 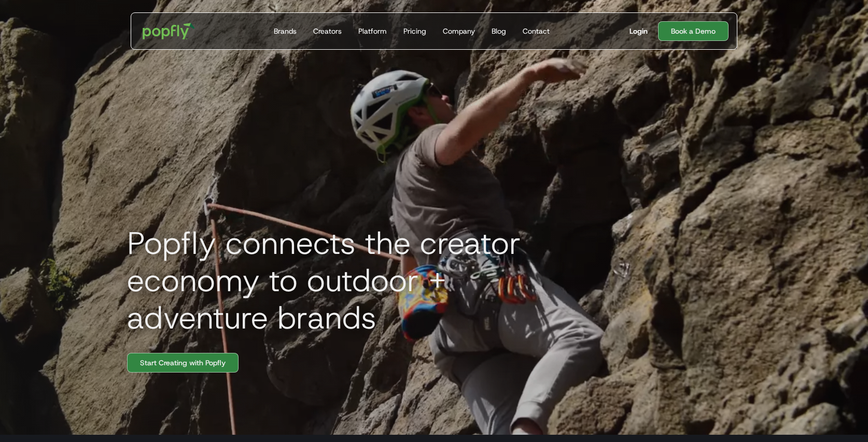 What do you see at coordinates (638, 31) in the screenshot?
I see `a: Login` at bounding box center [638, 31].